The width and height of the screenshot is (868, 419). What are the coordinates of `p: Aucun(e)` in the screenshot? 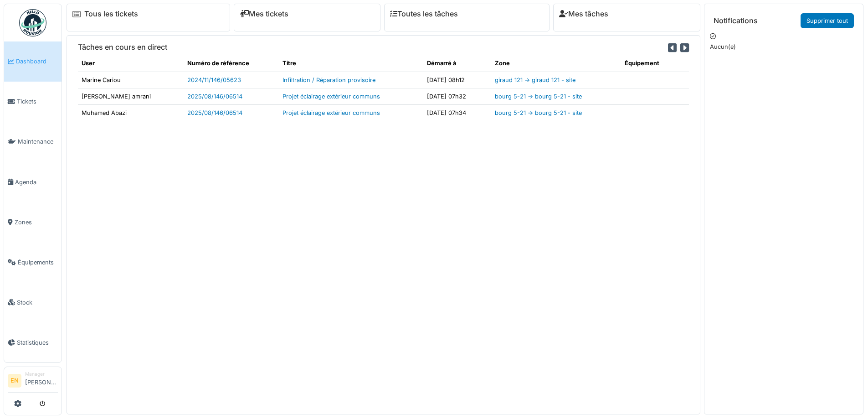 It's located at (783, 46).